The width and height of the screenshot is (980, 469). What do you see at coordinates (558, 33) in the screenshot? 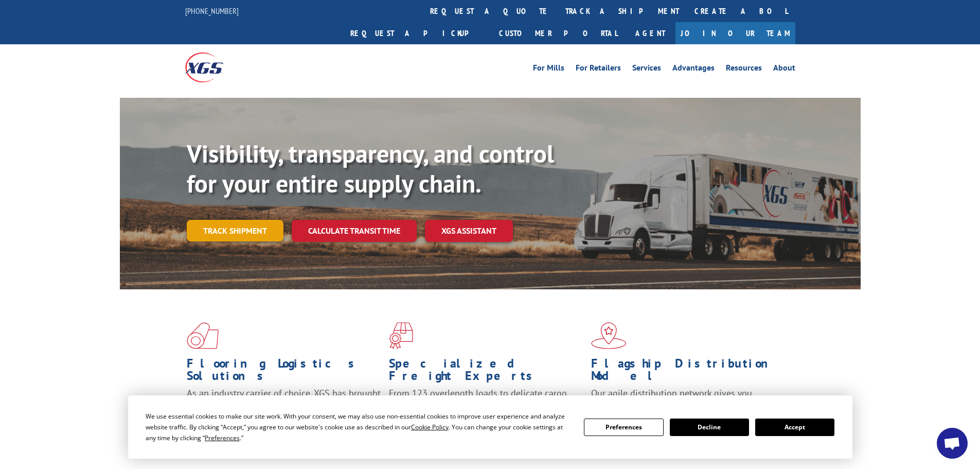
I see `a: Customer Portal` at bounding box center [558, 33].